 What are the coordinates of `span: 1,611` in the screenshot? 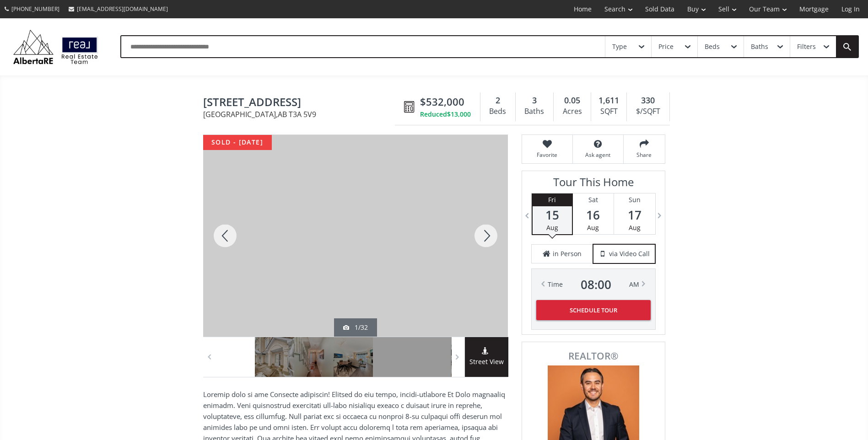 It's located at (609, 101).